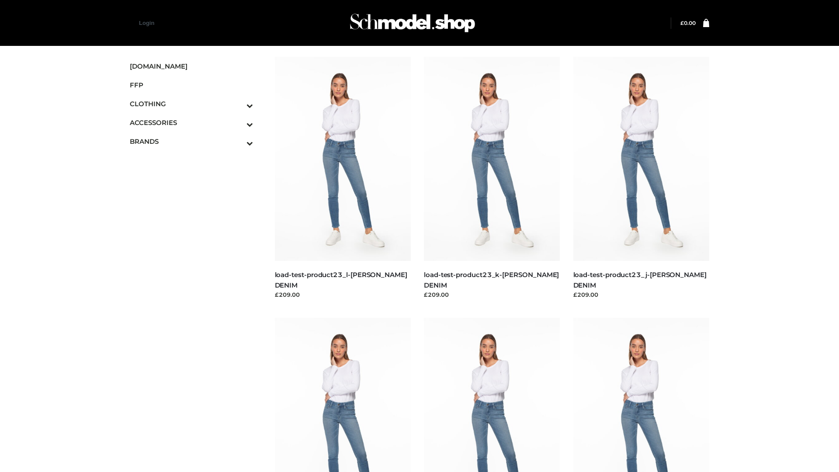 This screenshot has height=472, width=839. Describe the element at coordinates (191, 141) in the screenshot. I see `a: BRANDSToggle Submenu` at that location.